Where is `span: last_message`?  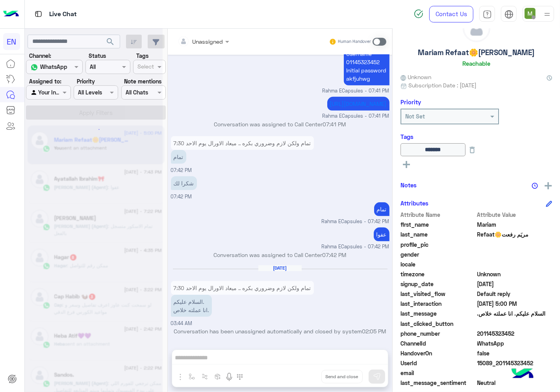
span: last_message is located at coordinates (438, 314).